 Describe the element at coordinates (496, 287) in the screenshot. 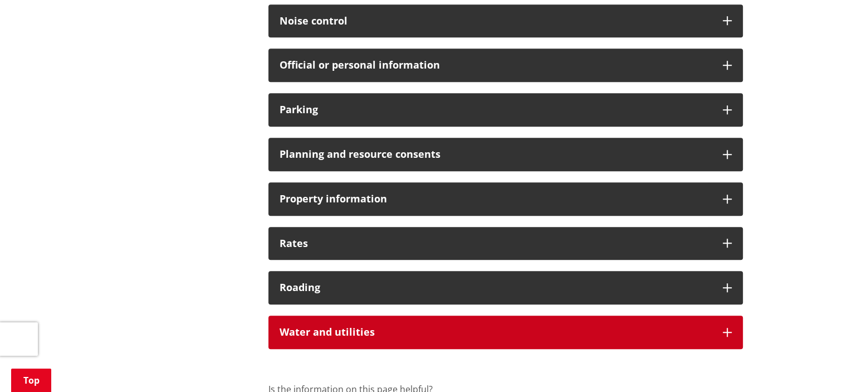

I see `h3: Roading` at that location.